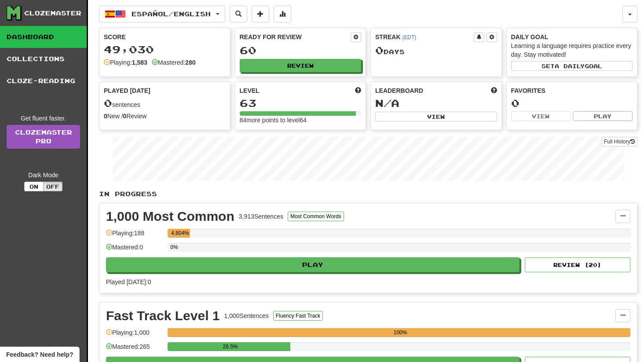  I want to click on p: In Progress, so click(368, 194).